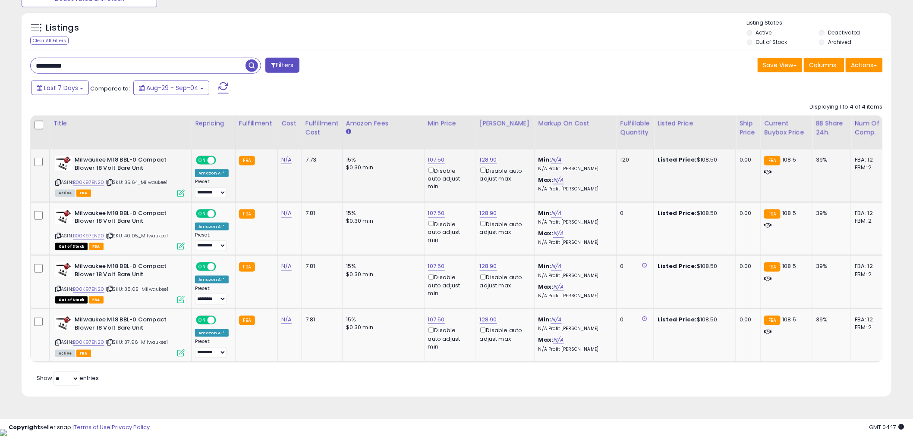 The image size is (913, 436). I want to click on span: 2025-09-12 04:17 GMT, so click(886, 427).